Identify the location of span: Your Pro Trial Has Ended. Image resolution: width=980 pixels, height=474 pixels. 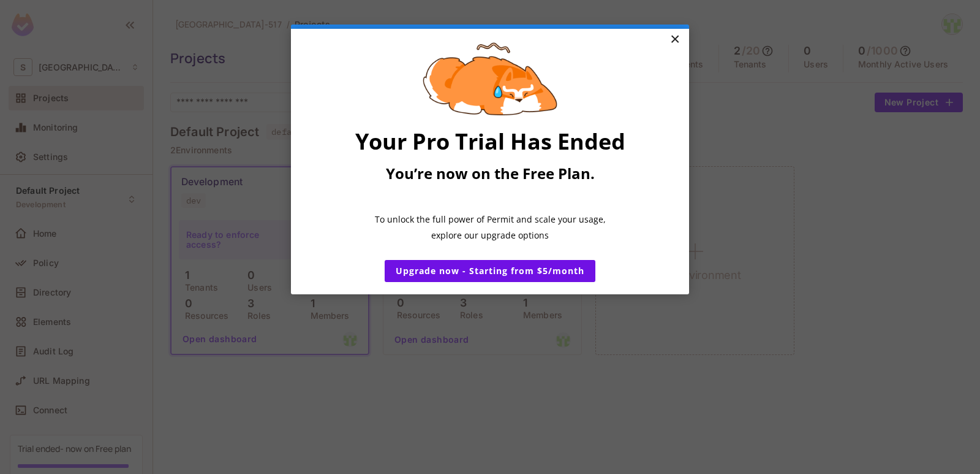
(490, 141).